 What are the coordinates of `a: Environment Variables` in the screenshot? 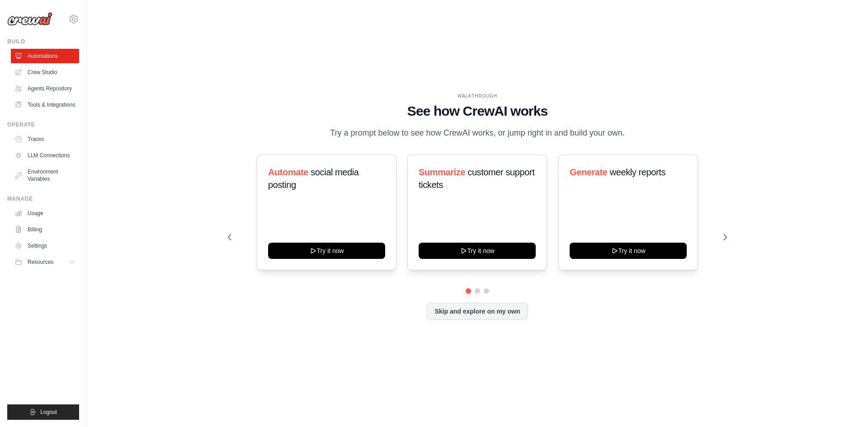 It's located at (45, 175).